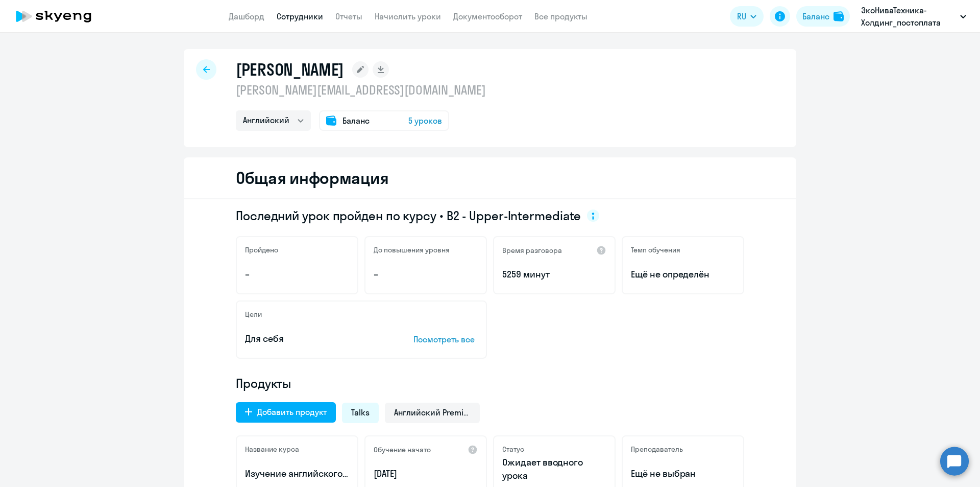  I want to click on h2: Общая информация, so click(312, 178).